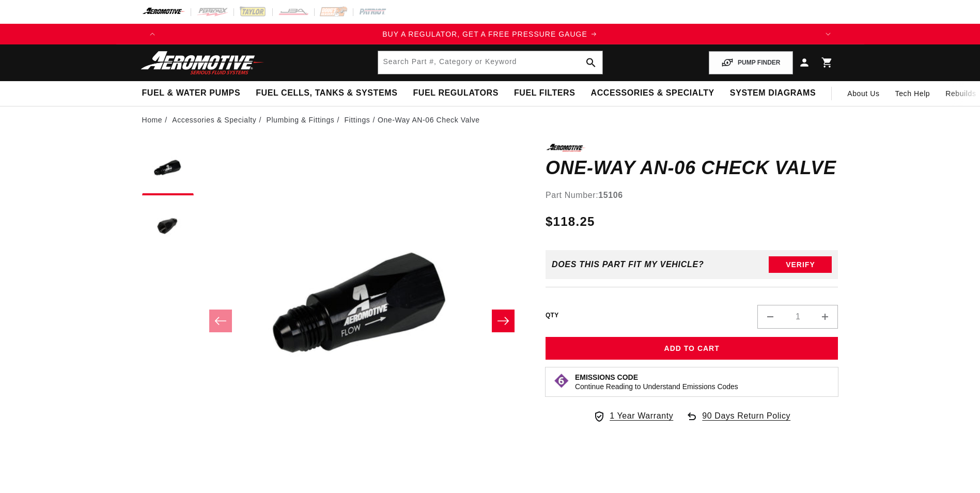 The width and height of the screenshot is (980, 493). Describe the element at coordinates (202, 63) in the screenshot. I see `img: Aeromotive` at that location.